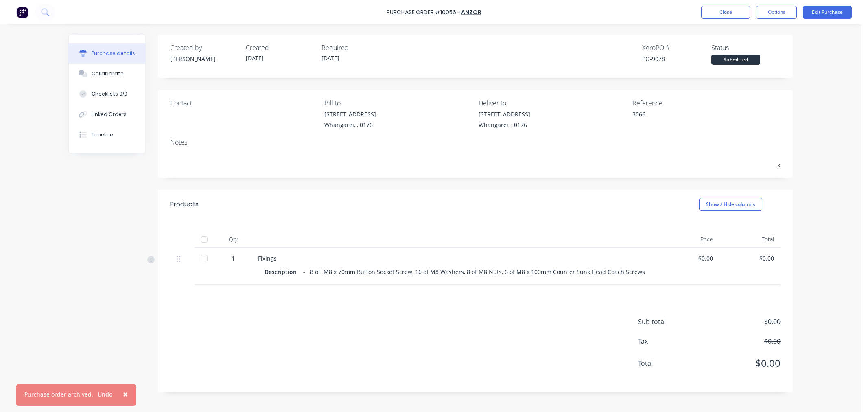  I want to click on div: Checklists 0/0, so click(109, 94).